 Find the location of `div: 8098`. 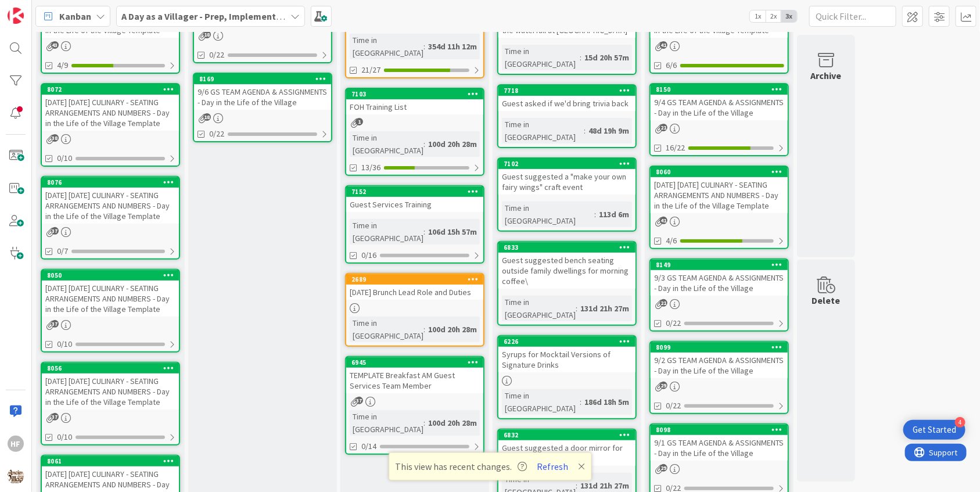

div: 8098 is located at coordinates (719, 430).